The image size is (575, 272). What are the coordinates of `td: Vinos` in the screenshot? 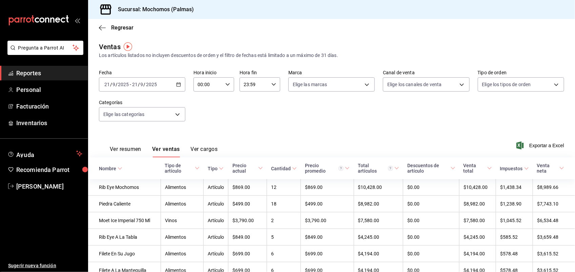 It's located at (182, 220).